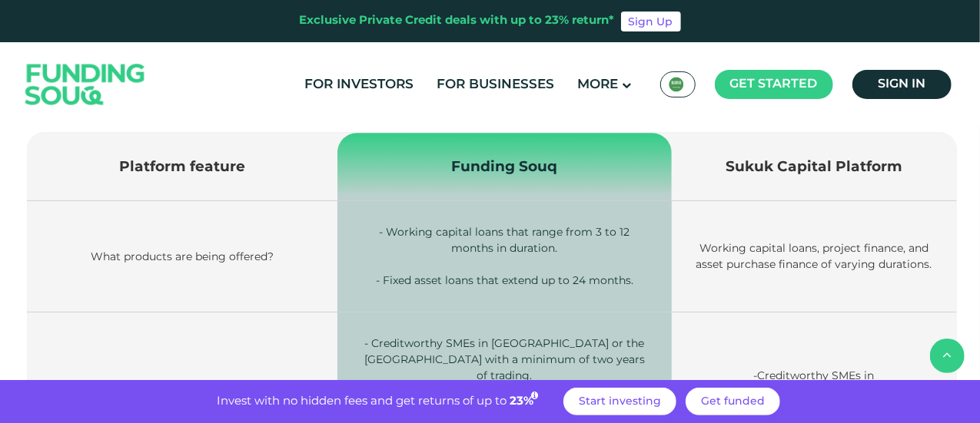 This screenshot has width=980, height=423. Describe the element at coordinates (85, 84) in the screenshot. I see `img: Logo` at that location.